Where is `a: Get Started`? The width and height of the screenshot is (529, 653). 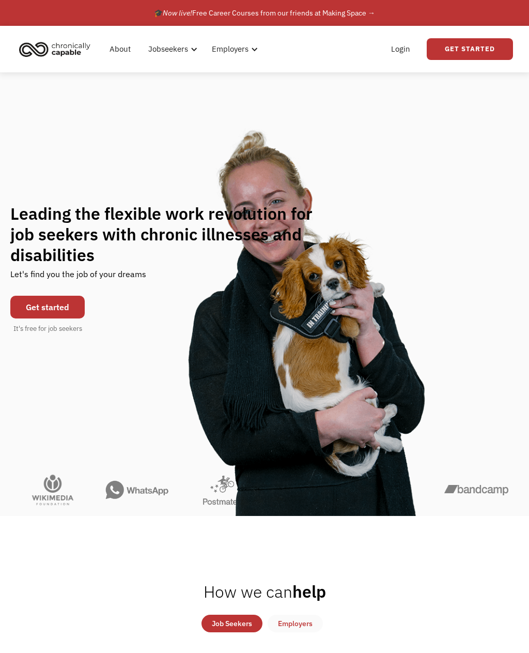
a: Get Started is located at coordinates (470, 49).